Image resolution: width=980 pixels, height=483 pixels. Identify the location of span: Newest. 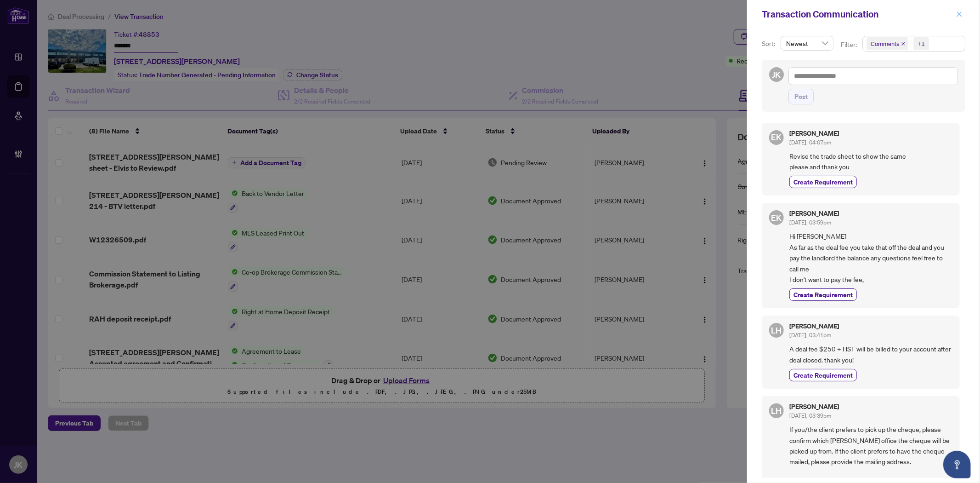
(807, 44).